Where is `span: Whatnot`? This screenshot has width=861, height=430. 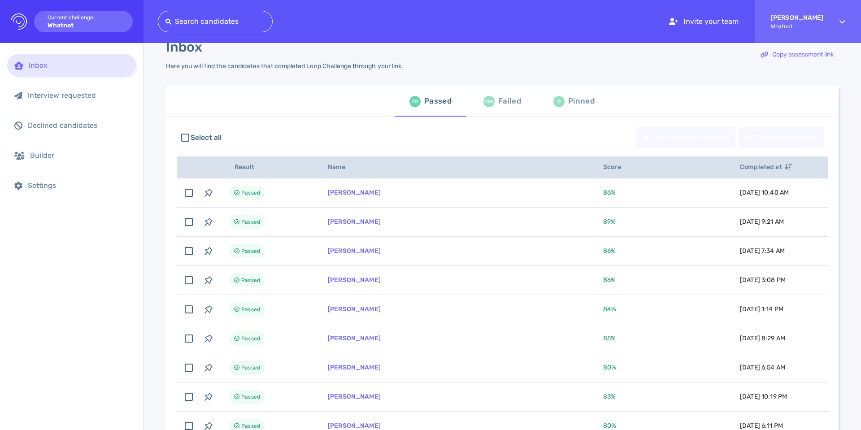 span: Whatnot is located at coordinates (797, 26).